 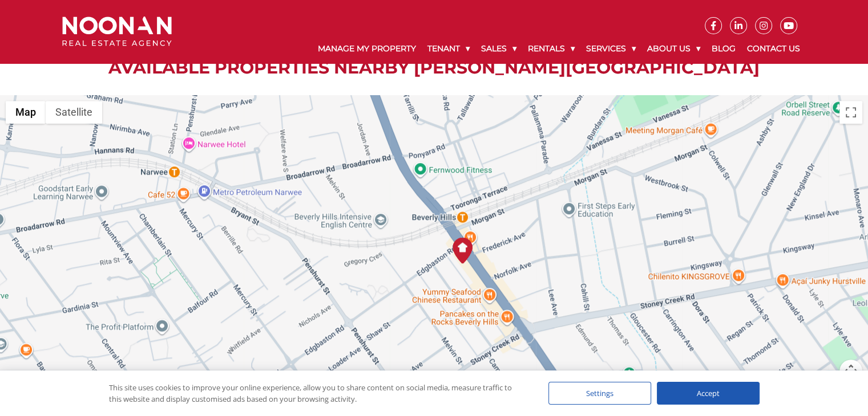 What do you see at coordinates (674, 49) in the screenshot?
I see `a: About Us` at bounding box center [674, 49].